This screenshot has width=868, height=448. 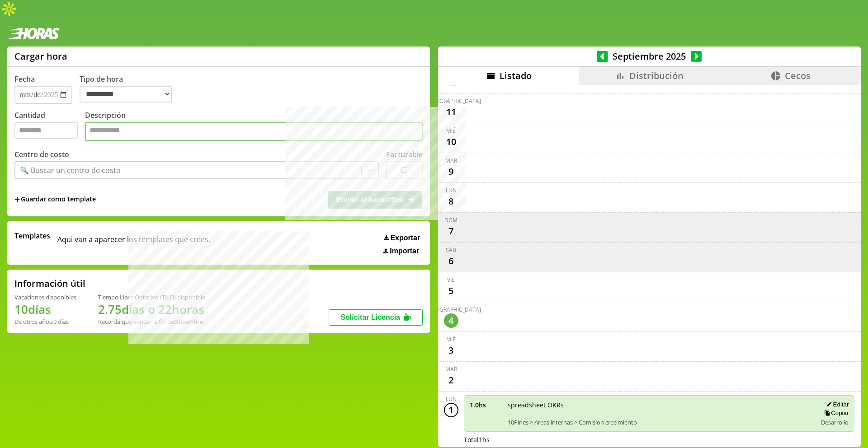 I want to click on div: 10, so click(x=451, y=142).